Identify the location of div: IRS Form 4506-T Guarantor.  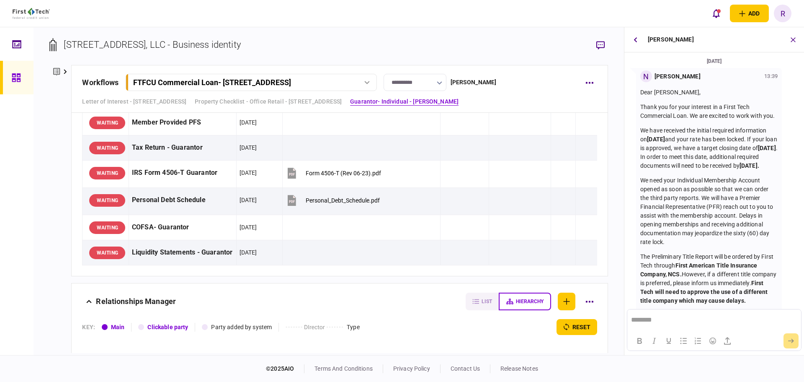
(183, 173).